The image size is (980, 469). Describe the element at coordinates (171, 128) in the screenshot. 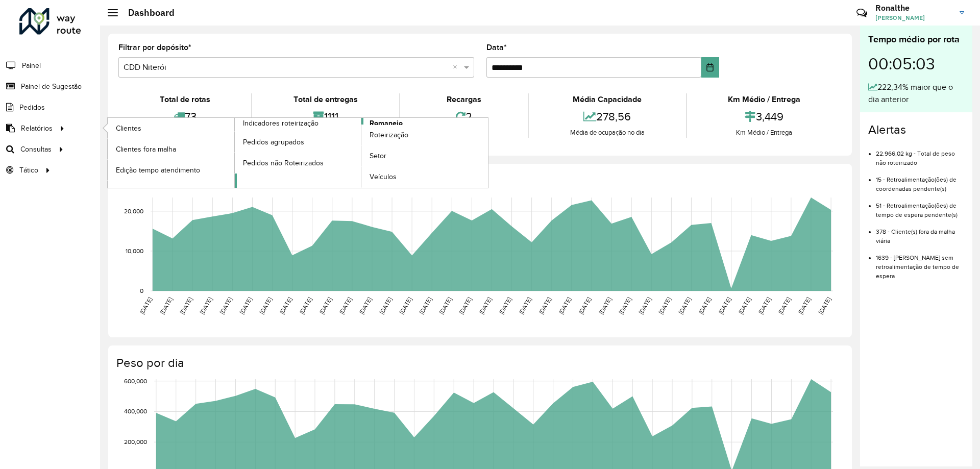

I see `a: Clientes` at that location.